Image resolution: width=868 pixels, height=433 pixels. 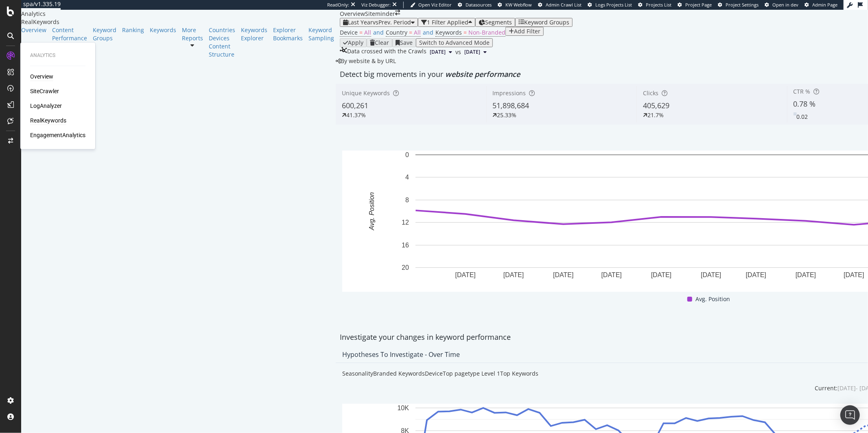 What do you see at coordinates (438, 52) in the screenshot?
I see `span: 2025 Aug. 3rd` at bounding box center [438, 52].